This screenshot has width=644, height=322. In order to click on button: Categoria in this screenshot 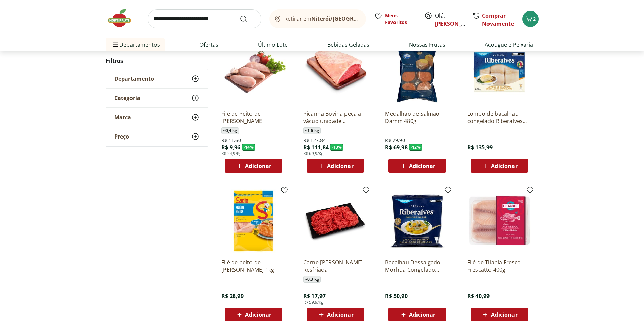, I will do `click(157, 98)`.